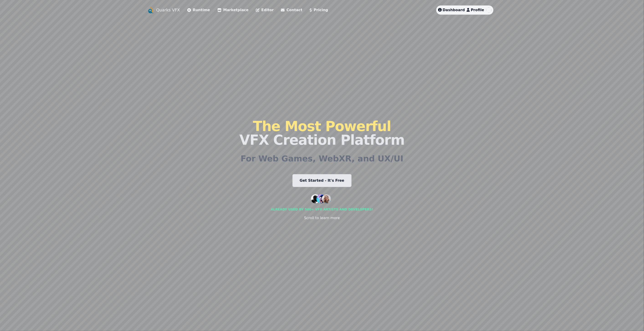 This screenshot has width=644, height=331. What do you see at coordinates (478, 10) in the screenshot?
I see `span: Profile` at bounding box center [478, 10].